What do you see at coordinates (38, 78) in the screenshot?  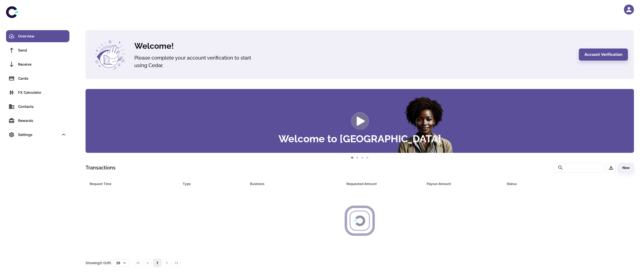 I see `a: Cards` at bounding box center [38, 78].